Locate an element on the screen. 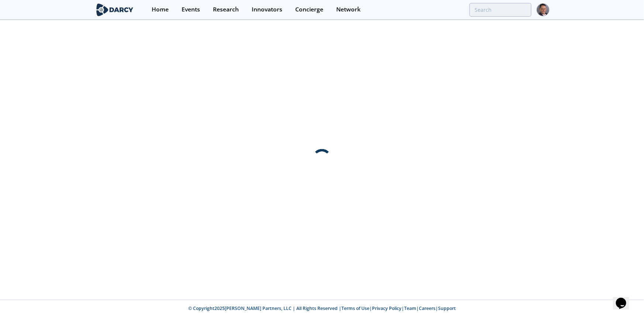 The width and height of the screenshot is (644, 317). div: Innovators is located at coordinates (267, 9).